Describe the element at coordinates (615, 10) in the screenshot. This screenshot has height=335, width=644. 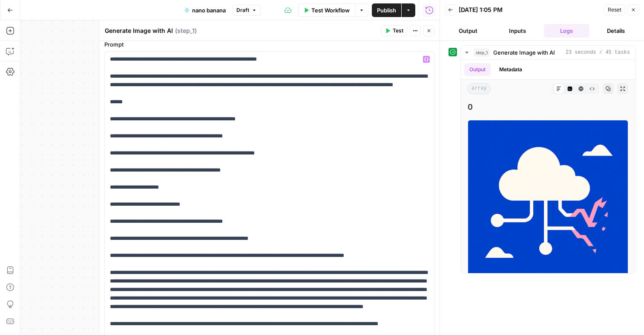
I see `span: Reset` at that location.